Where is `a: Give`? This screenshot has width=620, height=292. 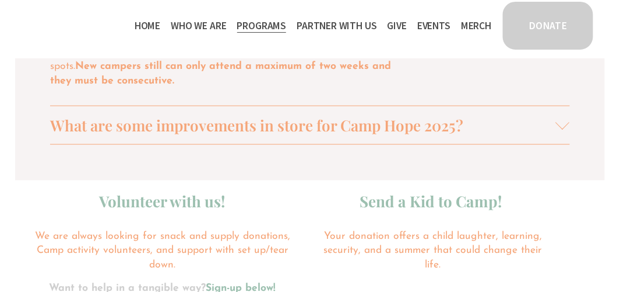 a: Give is located at coordinates (397, 26).